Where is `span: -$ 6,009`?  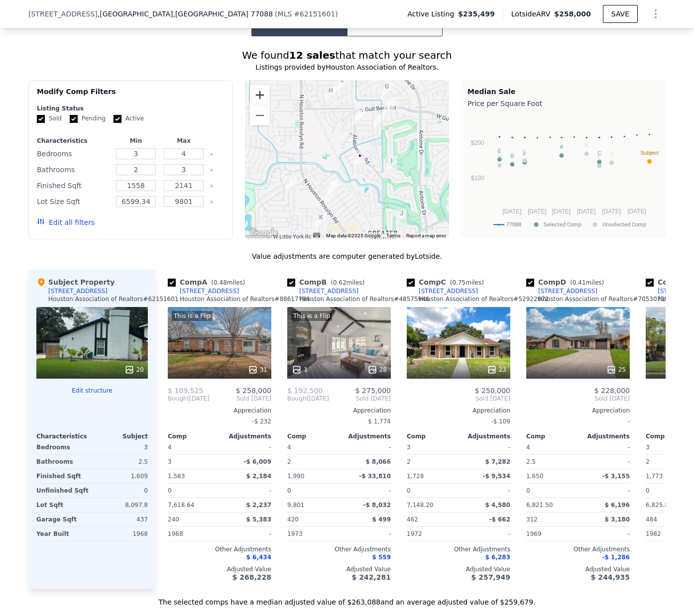 span: -$ 6,009 is located at coordinates (257, 462).